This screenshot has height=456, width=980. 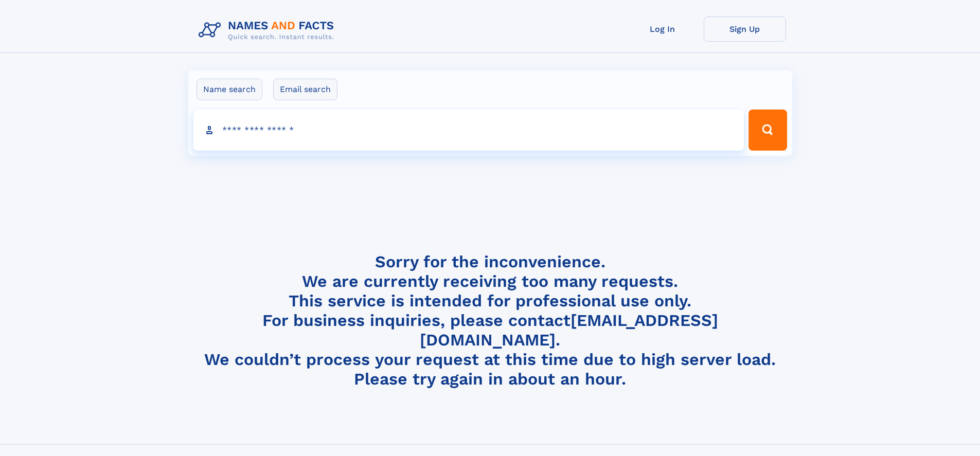 What do you see at coordinates (490, 320) in the screenshot?
I see `h4: Sorry for the inconvenience. We are currently receiving too many requests. This service is intend...` at bounding box center [490, 320].